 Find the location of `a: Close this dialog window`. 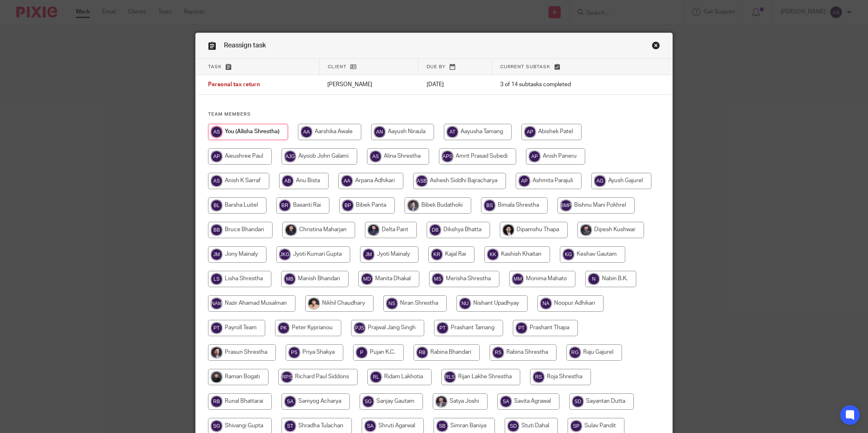

a: Close this dialog window is located at coordinates (656, 47).